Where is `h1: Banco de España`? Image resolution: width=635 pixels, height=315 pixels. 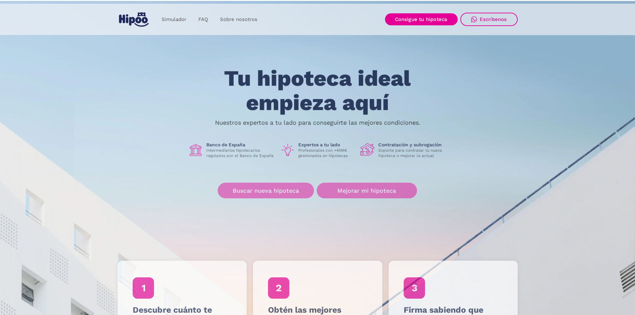 h1: Banco de España is located at coordinates (241, 145).